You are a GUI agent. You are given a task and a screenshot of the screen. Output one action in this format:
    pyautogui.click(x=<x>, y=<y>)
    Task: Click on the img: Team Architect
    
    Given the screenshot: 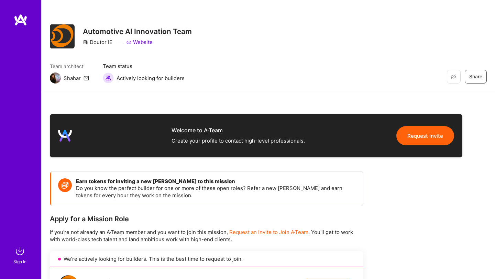 What is the action you would take?
    pyautogui.click(x=55, y=78)
    